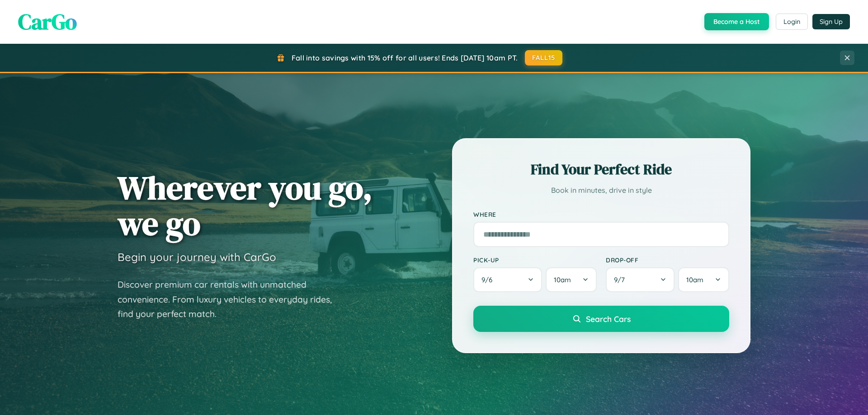 This screenshot has width=868, height=415. What do you see at coordinates (608, 319) in the screenshot?
I see `span: Search Cars` at bounding box center [608, 319].